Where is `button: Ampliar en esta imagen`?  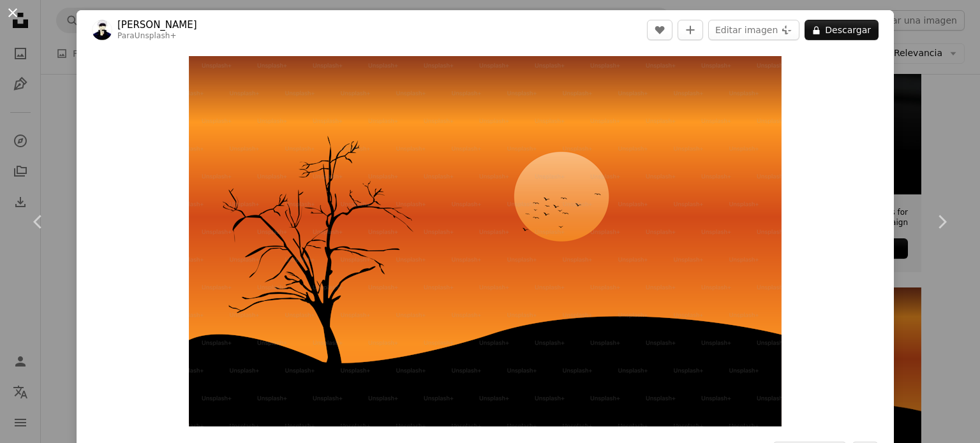
button: Ampliar en esta imagen is located at coordinates (485, 241).